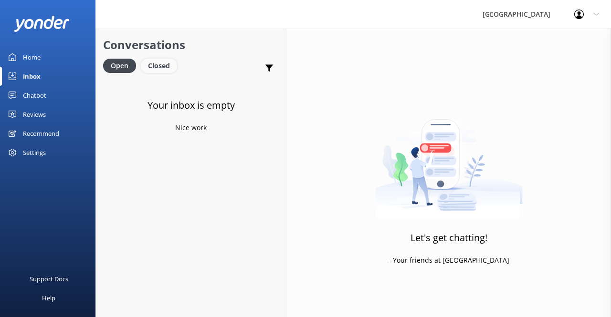 Image resolution: width=611 pixels, height=317 pixels. I want to click on div: Reviews, so click(34, 114).